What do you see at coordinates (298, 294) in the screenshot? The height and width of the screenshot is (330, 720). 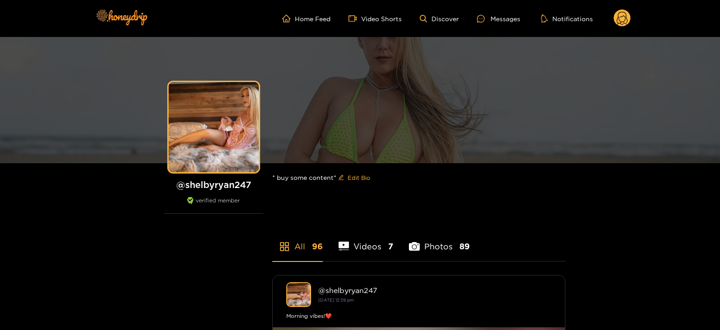 I see `img: shelbyryan247` at bounding box center [298, 294].